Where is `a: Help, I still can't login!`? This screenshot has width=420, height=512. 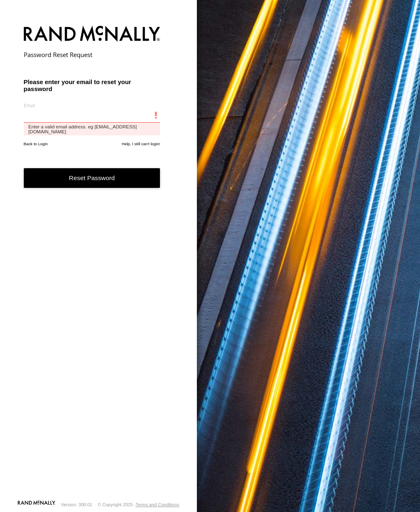
a: Help, I still can't login! is located at coordinates (141, 143).